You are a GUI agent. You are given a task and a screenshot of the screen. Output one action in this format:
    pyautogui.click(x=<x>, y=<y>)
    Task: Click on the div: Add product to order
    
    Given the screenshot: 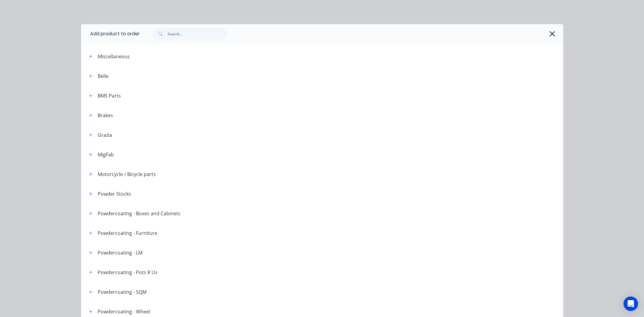 What is the action you would take?
    pyautogui.click(x=110, y=34)
    